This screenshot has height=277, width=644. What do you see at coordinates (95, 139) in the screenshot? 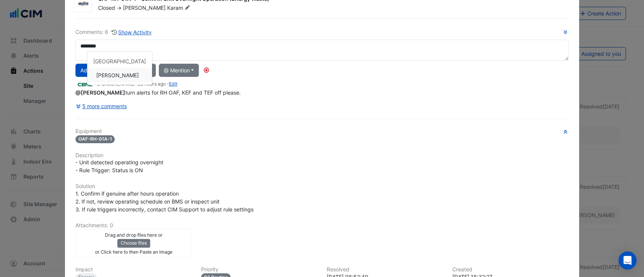
I see `span: OAF-RH-01A-1` at bounding box center [95, 139].